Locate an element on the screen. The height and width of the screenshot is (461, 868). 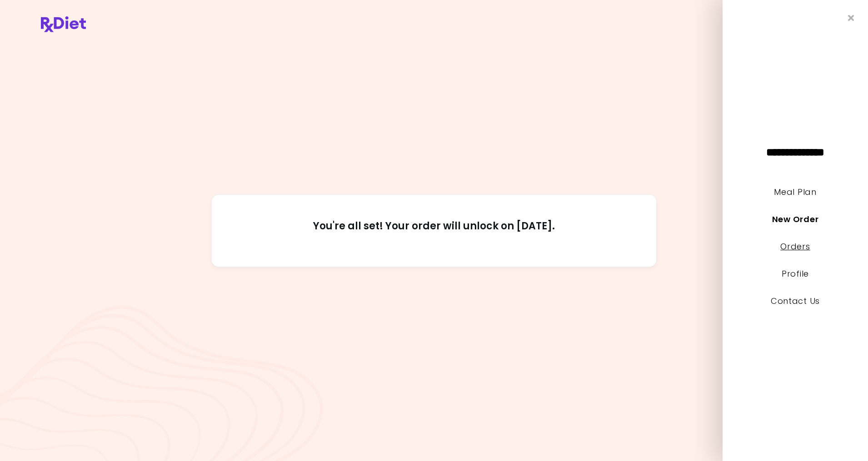
i: Close is located at coordinates (851, 18).